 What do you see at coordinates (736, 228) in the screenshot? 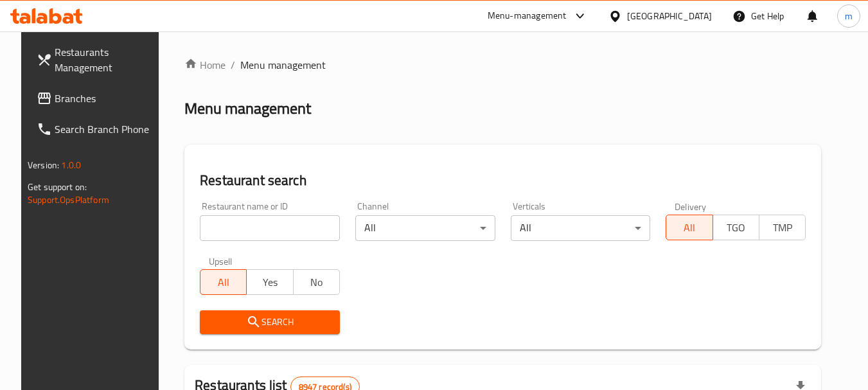
I see `button: TGO` at bounding box center [736, 228].